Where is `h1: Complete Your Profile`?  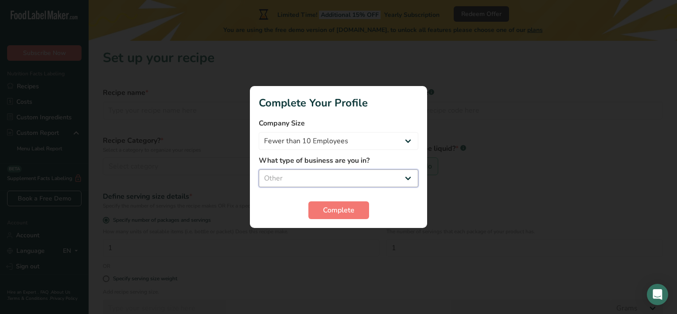 h1: Complete Your Profile is located at coordinates (338, 103).